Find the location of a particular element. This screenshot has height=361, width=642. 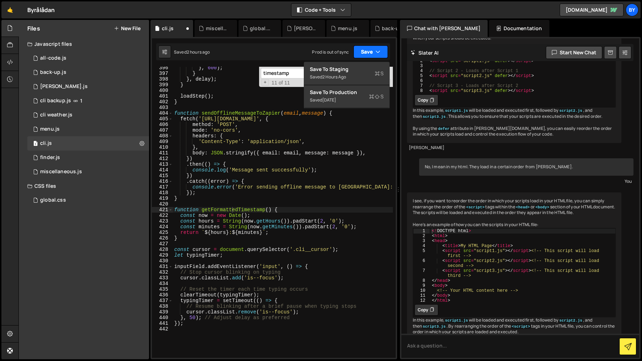

code: <body> is located at coordinates (542, 207).